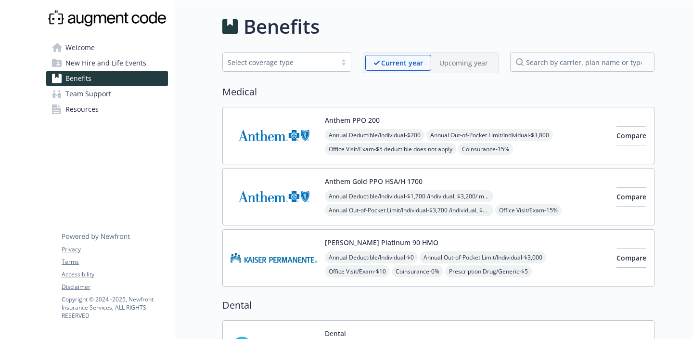  What do you see at coordinates (106, 63) in the screenshot?
I see `span: New Hire and Life Events` at bounding box center [106, 63].